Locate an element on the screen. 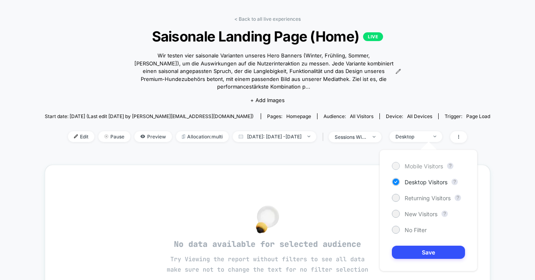 This screenshot has height=280, width=535. span: Page Load is located at coordinates (478, 116).